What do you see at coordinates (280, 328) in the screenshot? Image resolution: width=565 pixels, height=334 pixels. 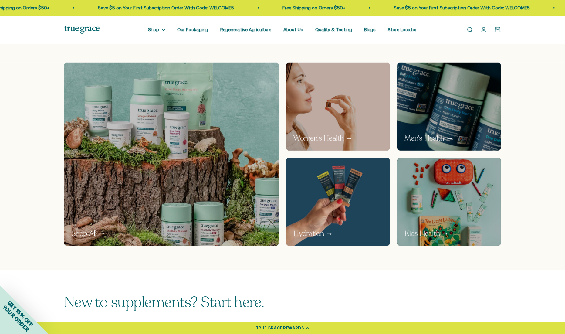 I see `div: TRUE GRACE REWARDS` at bounding box center [280, 328].